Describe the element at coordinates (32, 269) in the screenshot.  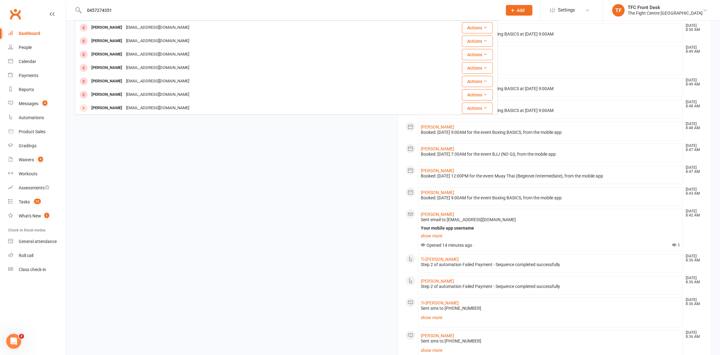
I see `div: Class check-in` at that location.